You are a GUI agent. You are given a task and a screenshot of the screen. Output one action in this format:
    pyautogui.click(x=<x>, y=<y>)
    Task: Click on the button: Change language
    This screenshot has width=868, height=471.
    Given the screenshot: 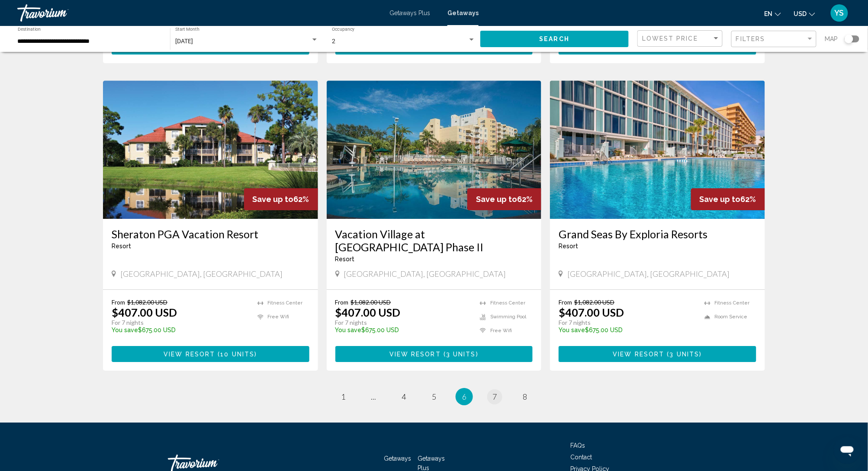 What is the action you would take?
    pyautogui.click(x=773, y=13)
    